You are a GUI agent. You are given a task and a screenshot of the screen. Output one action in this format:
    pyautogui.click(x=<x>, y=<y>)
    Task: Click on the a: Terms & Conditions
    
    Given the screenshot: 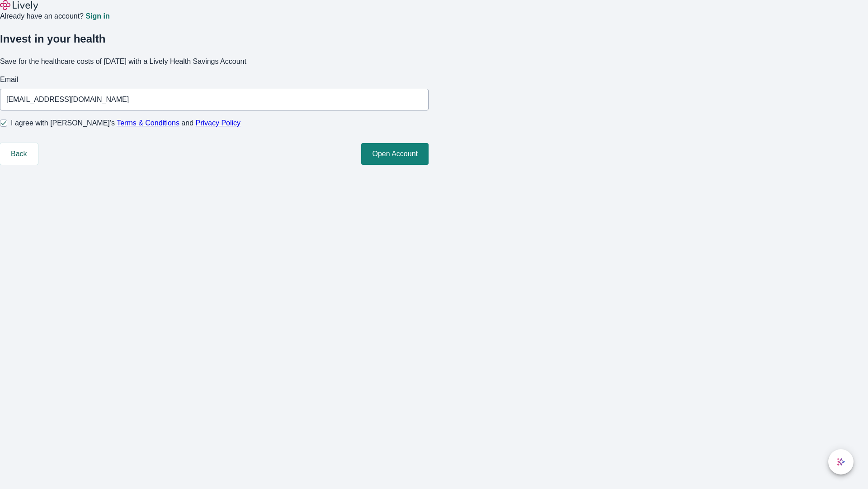 What is the action you would take?
    pyautogui.click(x=148, y=123)
    